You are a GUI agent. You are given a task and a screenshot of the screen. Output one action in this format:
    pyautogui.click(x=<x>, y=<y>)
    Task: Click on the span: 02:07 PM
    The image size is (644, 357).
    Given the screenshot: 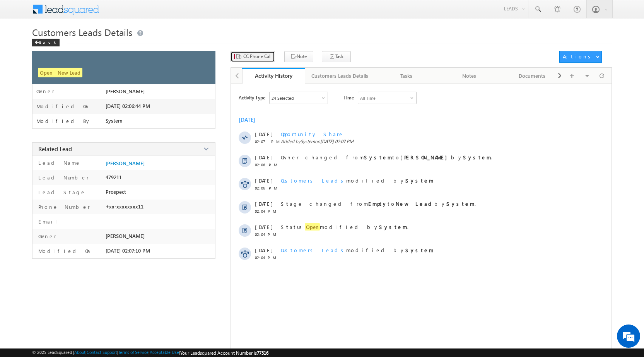 What is the action you would take?
    pyautogui.click(x=266, y=142)
    